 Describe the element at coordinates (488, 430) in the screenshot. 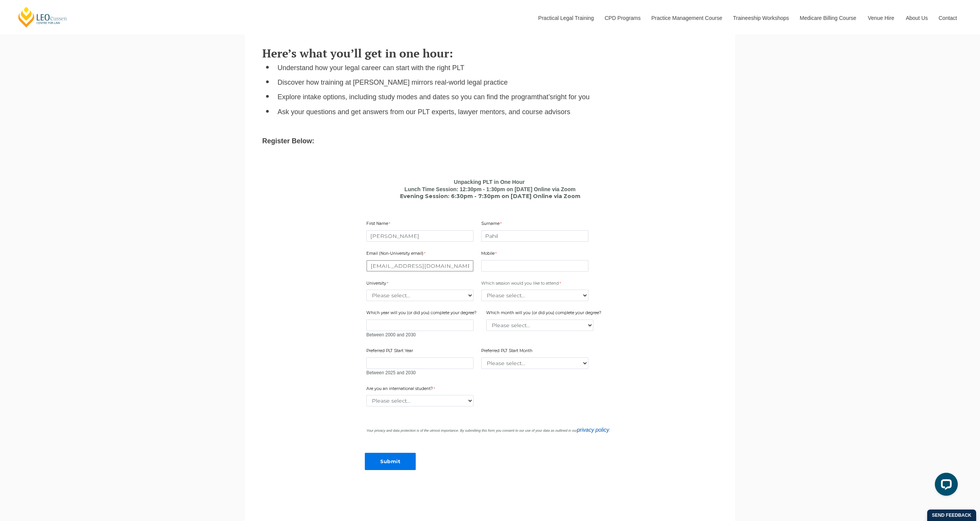

I see `i: Your privacy and data protection is of the utmost importance. By submitting this form you consent...` at that location.